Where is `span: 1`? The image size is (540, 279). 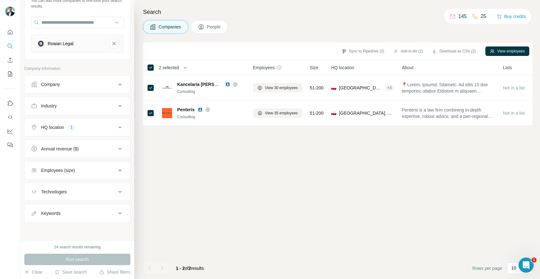
span: 1 is located at coordinates (534, 260).